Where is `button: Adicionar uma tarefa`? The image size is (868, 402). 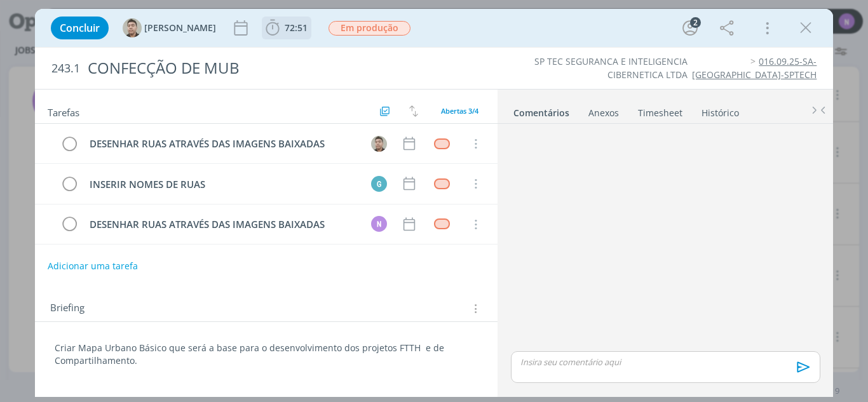
button: Adicionar uma tarefa is located at coordinates (92, 266).